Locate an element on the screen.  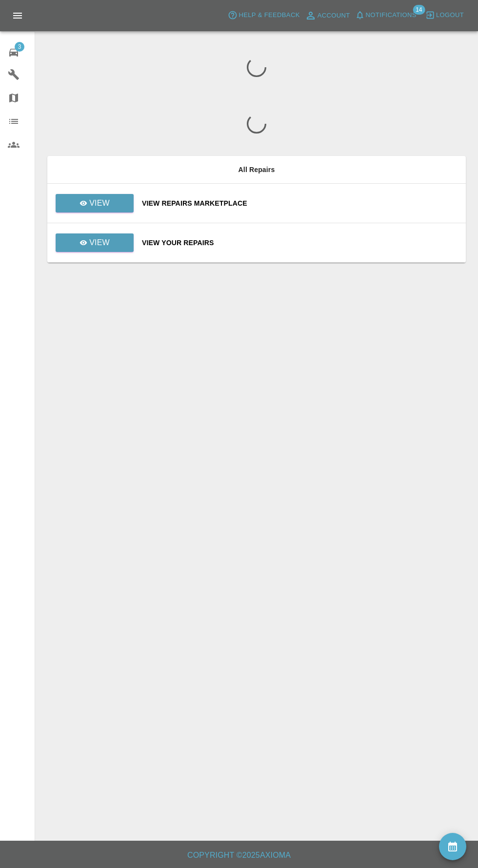
th: All Repairs is located at coordinates (256, 170).